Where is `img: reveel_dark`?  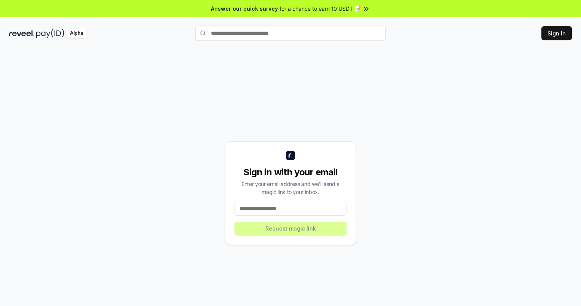 img: reveel_dark is located at coordinates (22, 33).